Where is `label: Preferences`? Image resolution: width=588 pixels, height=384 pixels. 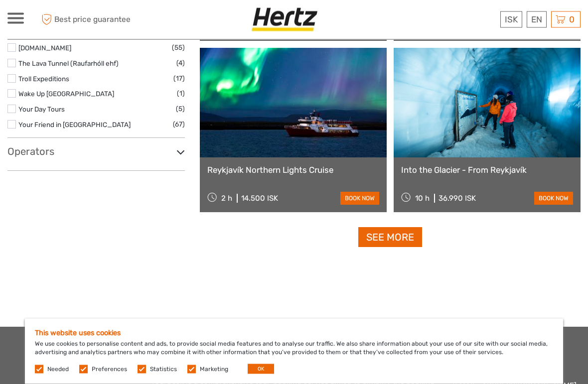
label: Preferences is located at coordinates (109, 368).